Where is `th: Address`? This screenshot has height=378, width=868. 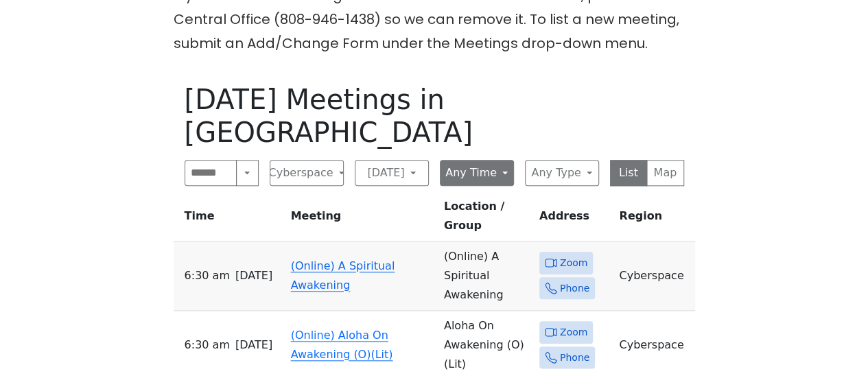 th: Address is located at coordinates (574, 219).